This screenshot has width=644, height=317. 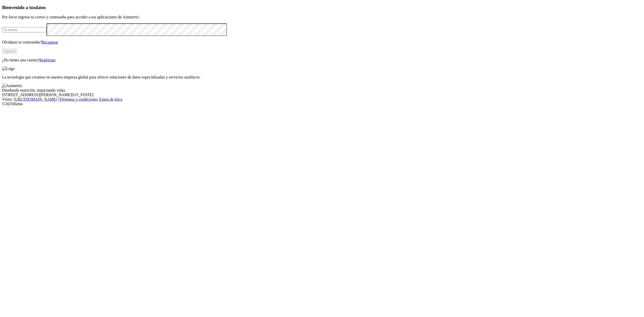 What do you see at coordinates (12, 86) in the screenshot?
I see `img: Asimetrix` at bounding box center [12, 86].